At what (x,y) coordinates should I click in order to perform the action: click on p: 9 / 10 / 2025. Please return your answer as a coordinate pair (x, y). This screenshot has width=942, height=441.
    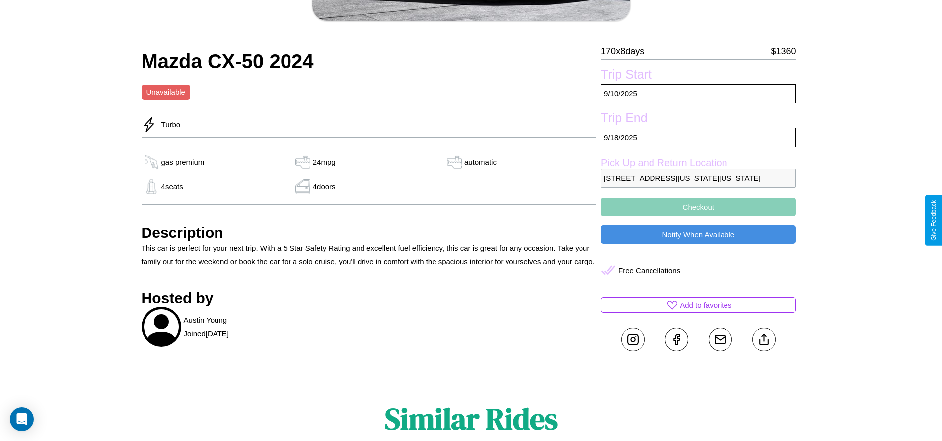
    Looking at the image, I should click on (698, 93).